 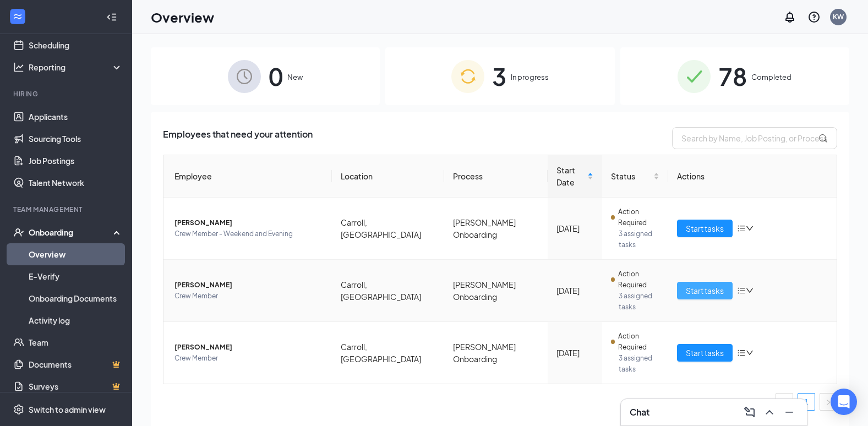 What do you see at coordinates (631, 176) in the screenshot?
I see `span: Status` at bounding box center [631, 176].